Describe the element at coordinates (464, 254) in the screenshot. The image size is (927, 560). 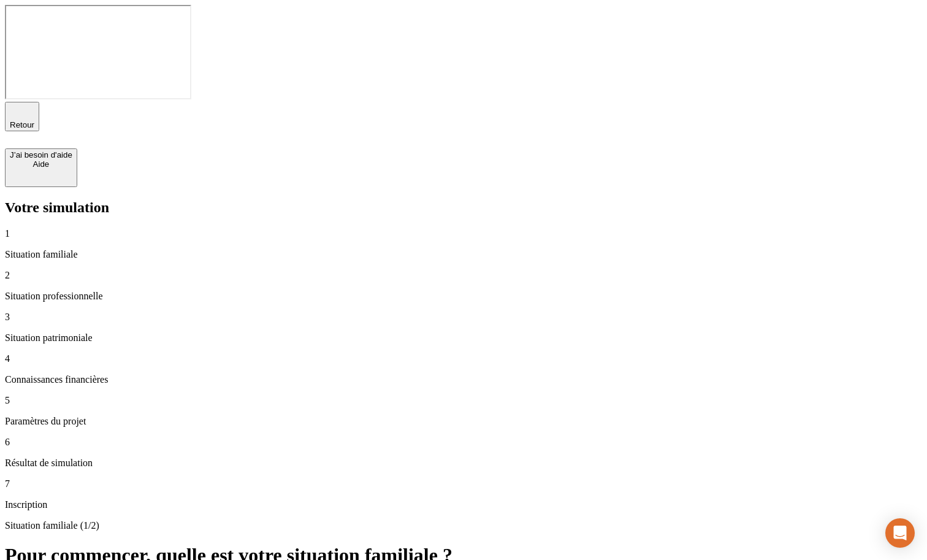
I see `p: Situation familiale` at that location.